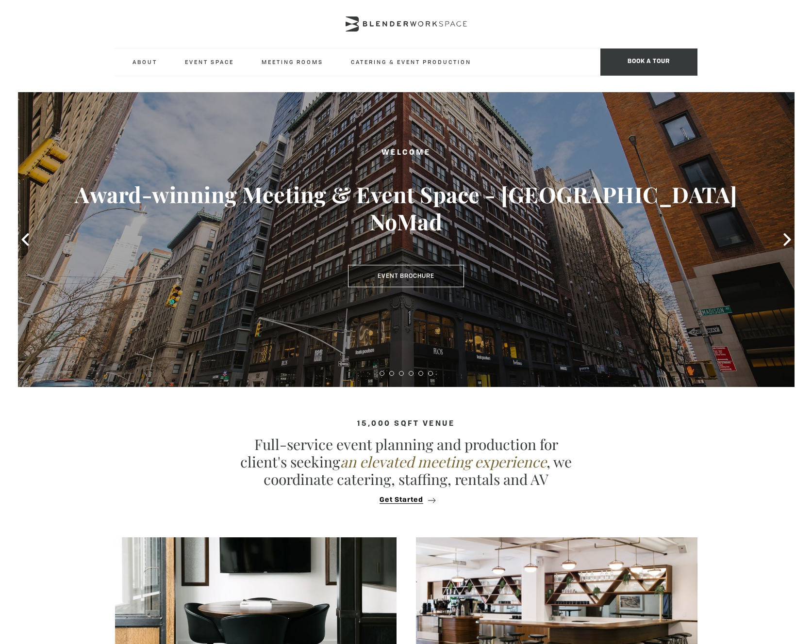  Describe the element at coordinates (411, 61) in the screenshot. I see `a: Catering & Event Production` at that location.